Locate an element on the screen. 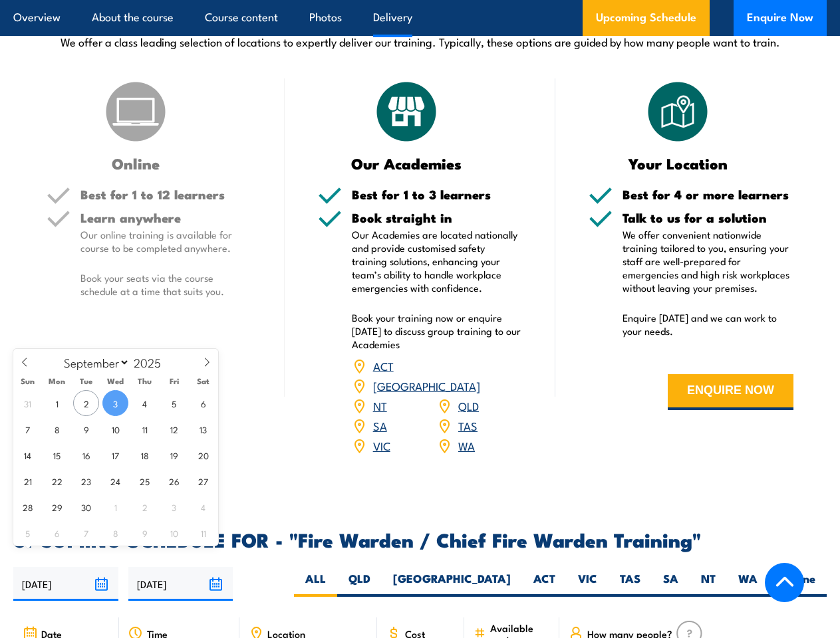  span: August 31, 2025 is located at coordinates (27, 402).